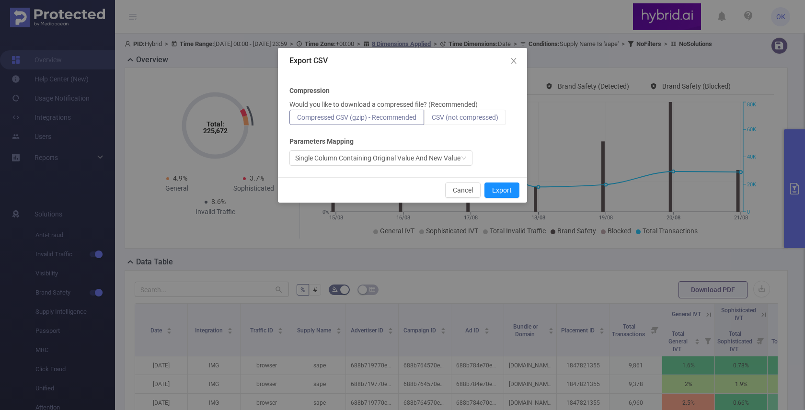 This screenshot has height=410, width=805. Describe the element at coordinates (403, 61) in the screenshot. I see `div: Export CSV` at that location.